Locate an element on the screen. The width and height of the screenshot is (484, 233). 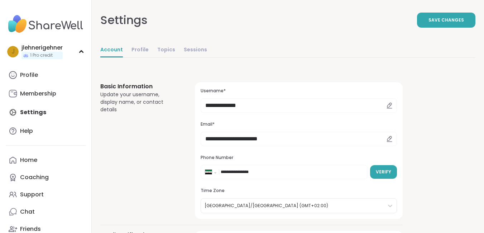
div: Profile is located at coordinates (29, 75).